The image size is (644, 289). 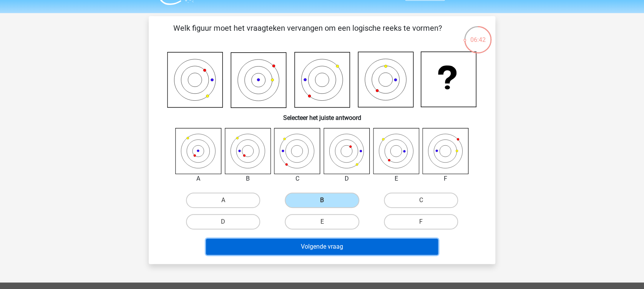 I want to click on div: 06:42, so click(x=478, y=35).